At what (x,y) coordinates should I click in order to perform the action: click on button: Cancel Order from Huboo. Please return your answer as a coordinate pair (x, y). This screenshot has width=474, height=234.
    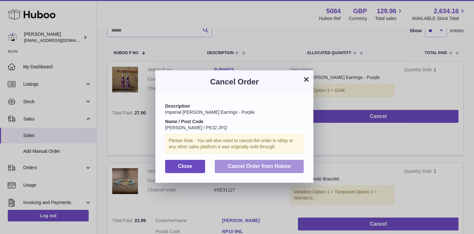
    Looking at the image, I should click on (259, 166).